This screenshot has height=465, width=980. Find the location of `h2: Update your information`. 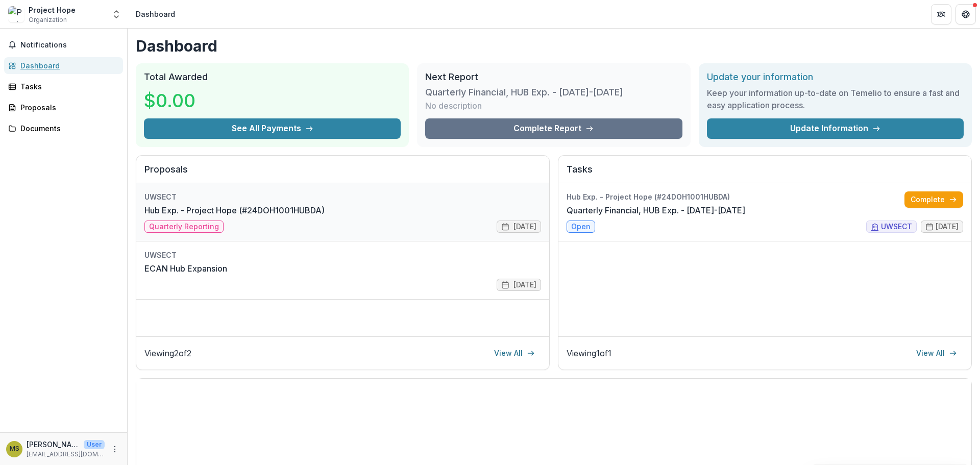

h2: Update your information is located at coordinates (835, 78).